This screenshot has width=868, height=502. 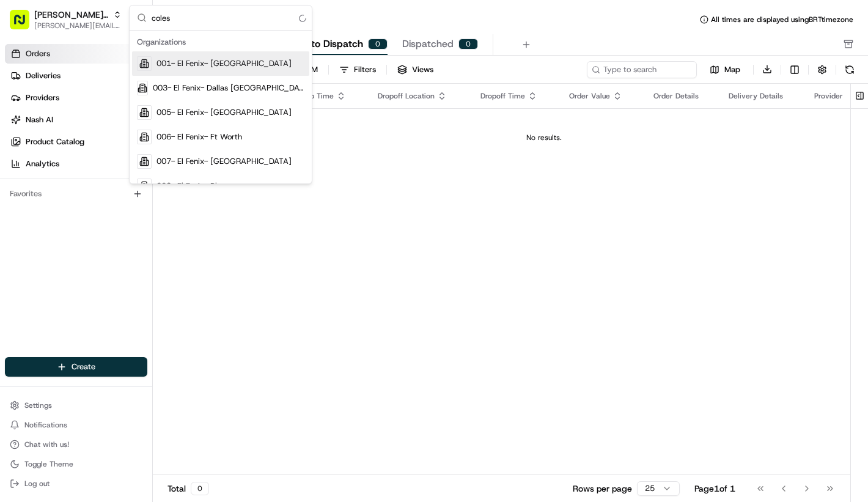 What do you see at coordinates (515, 96) in the screenshot?
I see `div: Dropoff Time` at bounding box center [515, 96].